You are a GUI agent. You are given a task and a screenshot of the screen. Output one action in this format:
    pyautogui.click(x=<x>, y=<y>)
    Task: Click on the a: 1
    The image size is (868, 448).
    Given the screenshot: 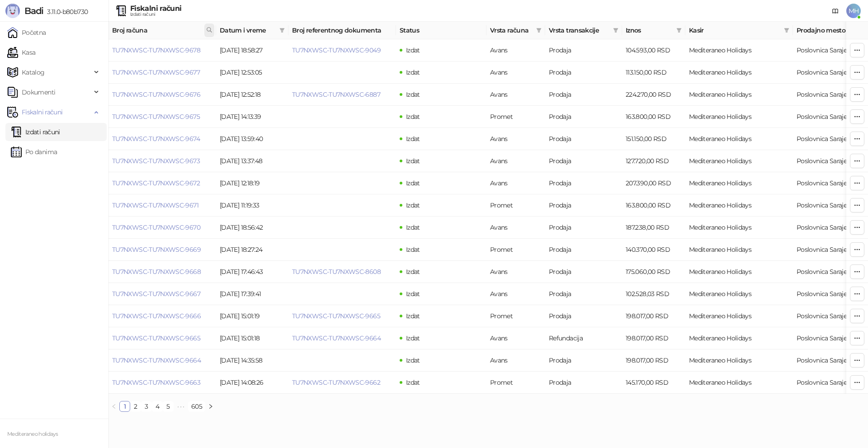 What is the action you would take?
    pyautogui.click(x=125, y=407)
    